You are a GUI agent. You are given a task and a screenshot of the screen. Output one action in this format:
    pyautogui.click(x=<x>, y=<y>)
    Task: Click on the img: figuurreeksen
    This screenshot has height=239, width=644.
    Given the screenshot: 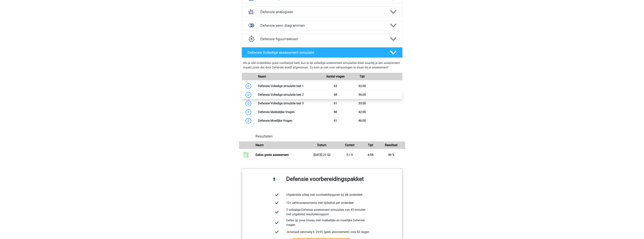 What is the action you would take?
    pyautogui.click(x=251, y=39)
    